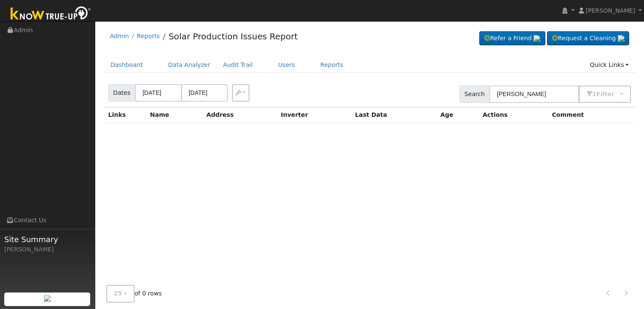  Describe the element at coordinates (591, 115) in the screenshot. I see `div: Comment` at that location.